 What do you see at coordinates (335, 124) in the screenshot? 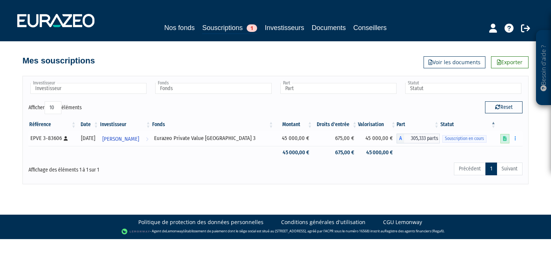
I see `th: Droits d'entrée: activer pour trier la colonne par ordre croissant` at bounding box center [335, 124].